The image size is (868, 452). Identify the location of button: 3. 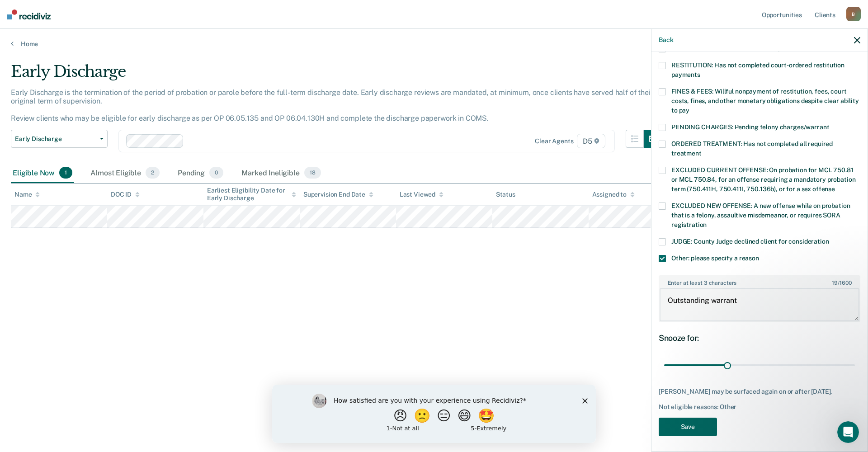
(173, 31).